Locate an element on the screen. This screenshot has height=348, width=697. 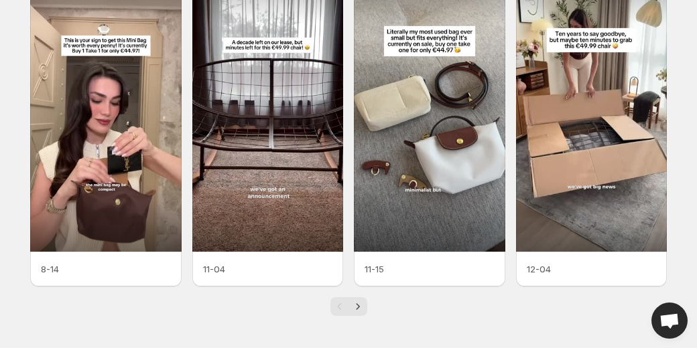
a: Open chat is located at coordinates (670, 321).